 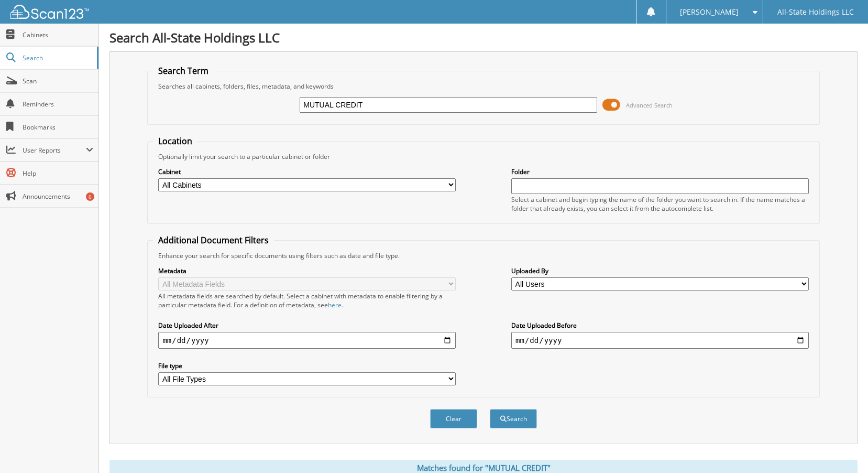 I want to click on legend: Location, so click(x=175, y=141).